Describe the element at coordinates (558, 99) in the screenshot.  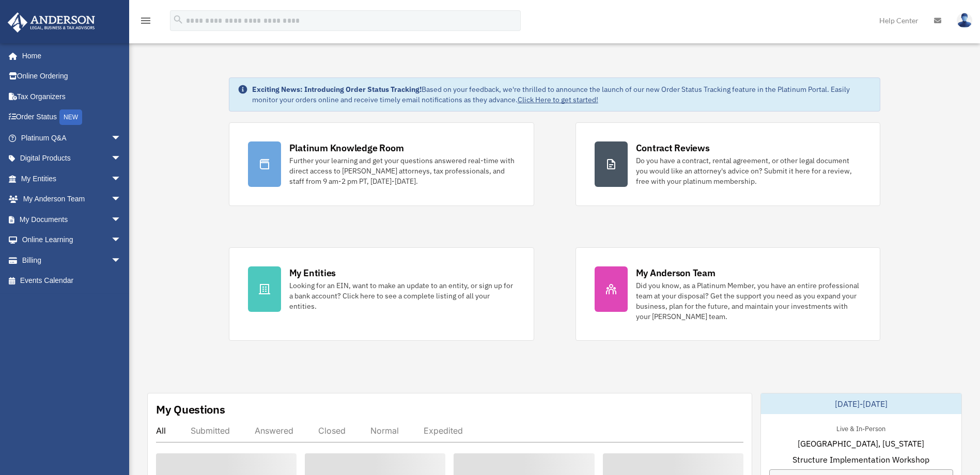
I see `a: Click Here to get started!` at that location.